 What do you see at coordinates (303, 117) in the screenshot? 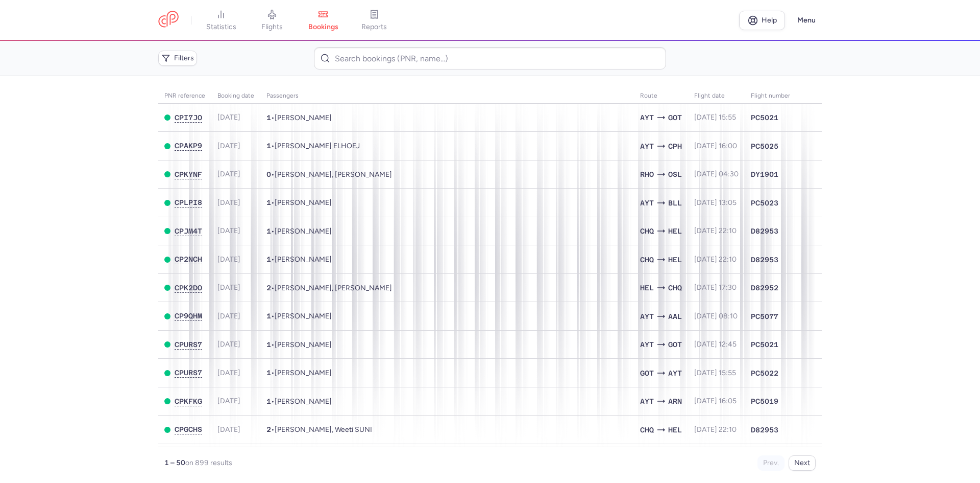
I see `span: Sebastian MILES` at bounding box center [303, 117].